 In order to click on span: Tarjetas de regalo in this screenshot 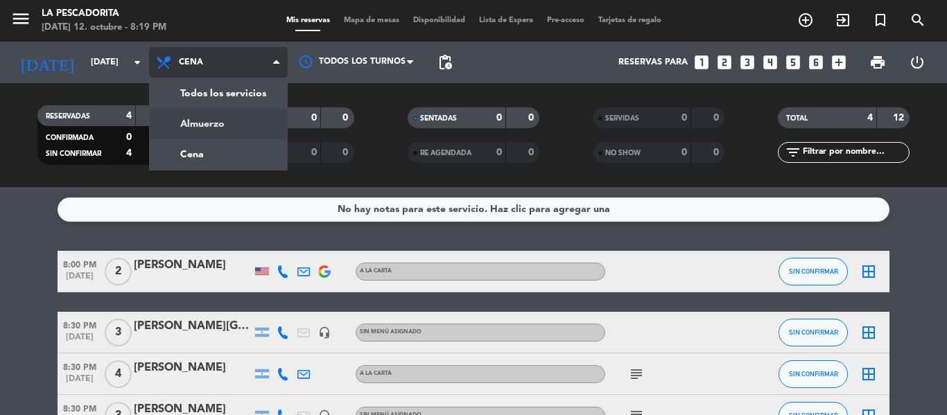, I will do `click(630, 20)`.